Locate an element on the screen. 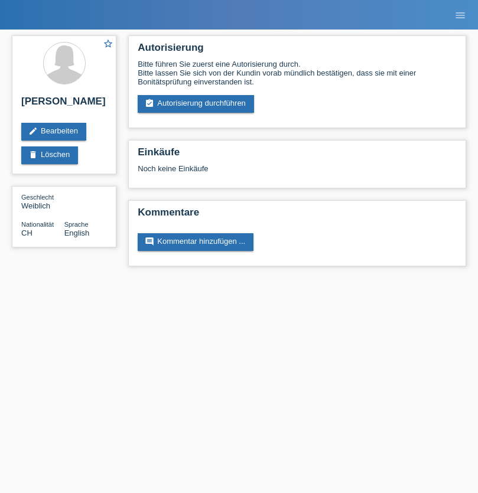 This screenshot has height=493, width=478. i: comment is located at coordinates (150, 242).